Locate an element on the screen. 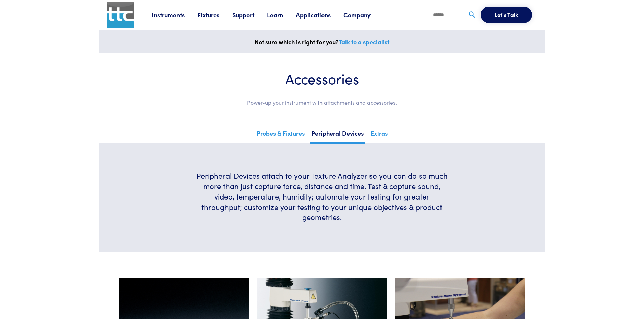 The height and width of the screenshot is (319, 644). h1: Accessories is located at coordinates (322, 78).